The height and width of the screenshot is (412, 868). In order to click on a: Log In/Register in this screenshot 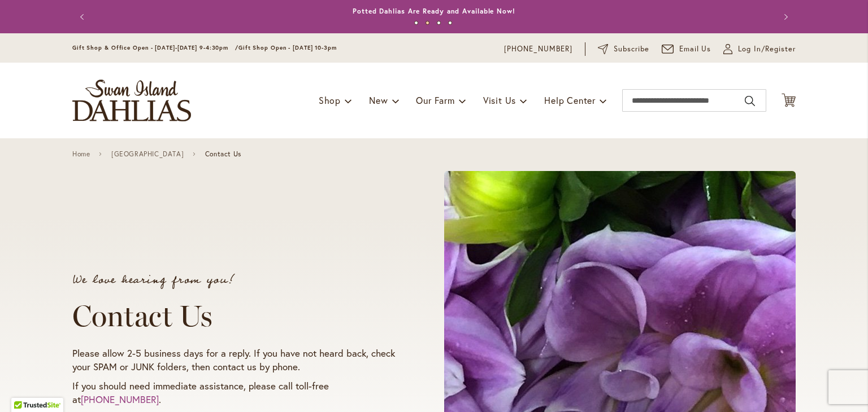, I will do `click(760, 49)`.